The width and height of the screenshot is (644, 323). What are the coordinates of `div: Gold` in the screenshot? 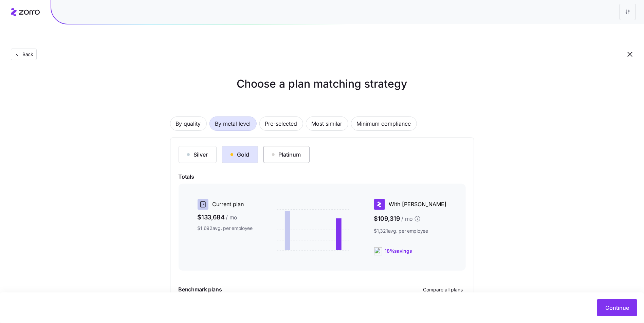 It's located at (240, 154).